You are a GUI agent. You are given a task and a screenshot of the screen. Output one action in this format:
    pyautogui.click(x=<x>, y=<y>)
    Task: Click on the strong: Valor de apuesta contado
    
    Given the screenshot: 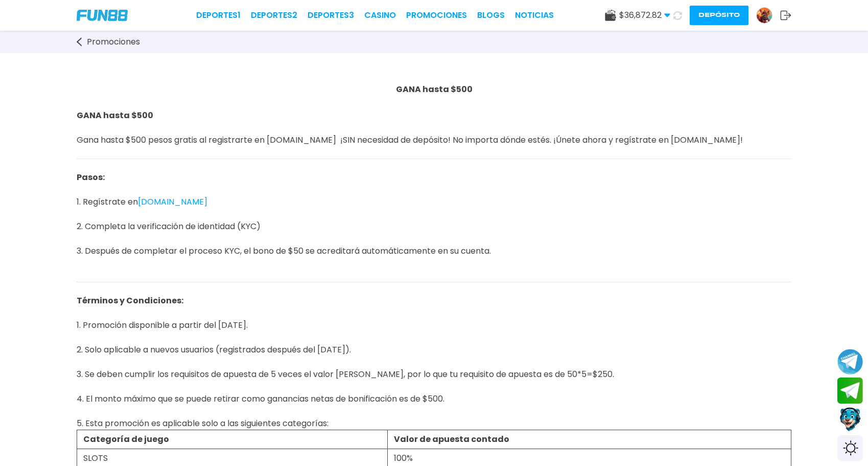 What is the action you would take?
    pyautogui.click(x=452, y=439)
    